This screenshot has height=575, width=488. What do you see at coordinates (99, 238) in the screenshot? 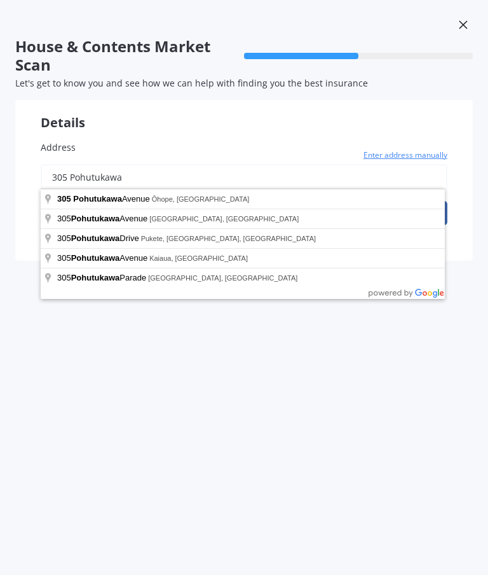
I see `span: 305 Drive` at bounding box center [99, 238].